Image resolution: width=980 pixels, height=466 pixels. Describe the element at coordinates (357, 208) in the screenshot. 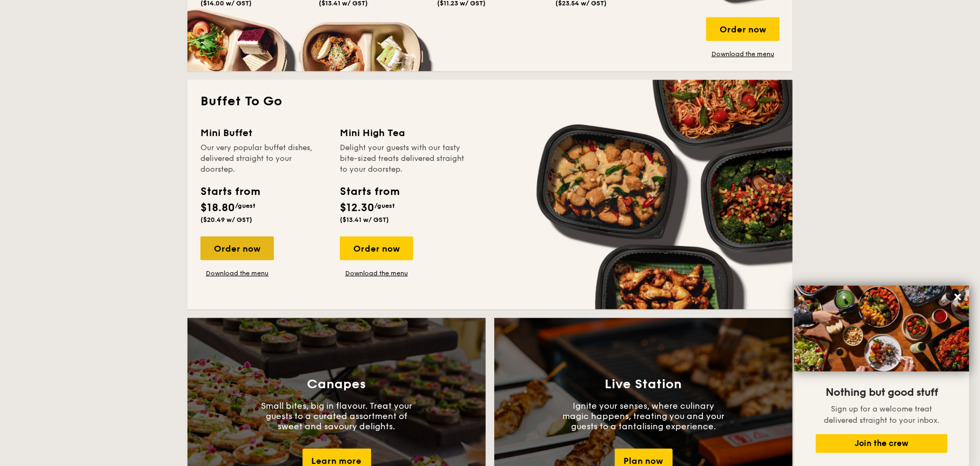

I see `span: $12.30` at that location.